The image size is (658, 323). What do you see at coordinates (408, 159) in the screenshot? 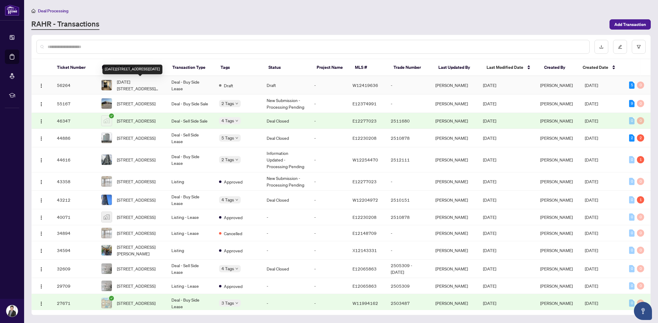
I see `td: 2512111` at bounding box center [408, 159].